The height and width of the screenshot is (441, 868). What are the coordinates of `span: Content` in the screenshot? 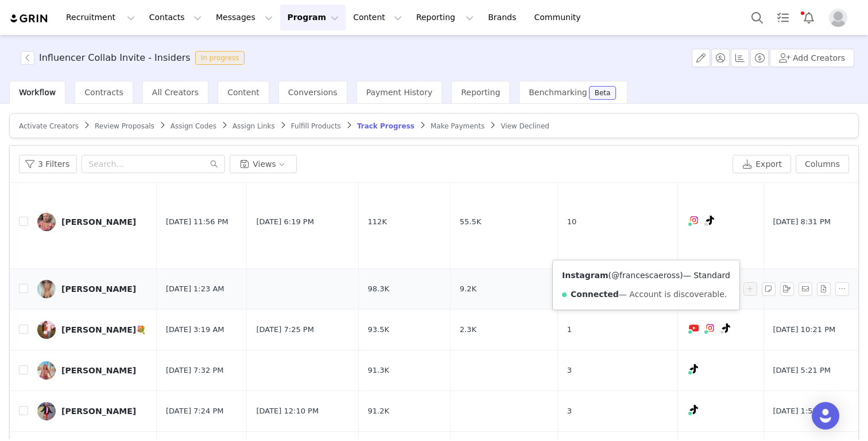 It's located at (243, 92).